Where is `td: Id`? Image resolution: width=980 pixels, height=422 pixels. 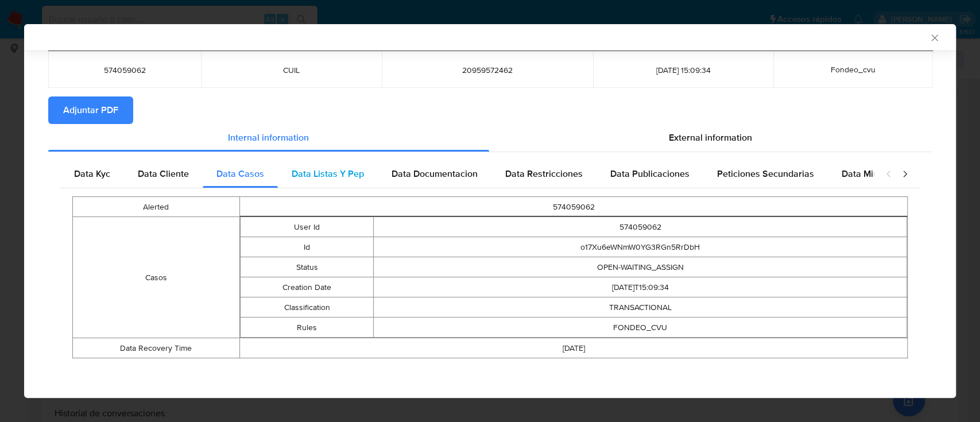
td: Id is located at coordinates (306, 247).